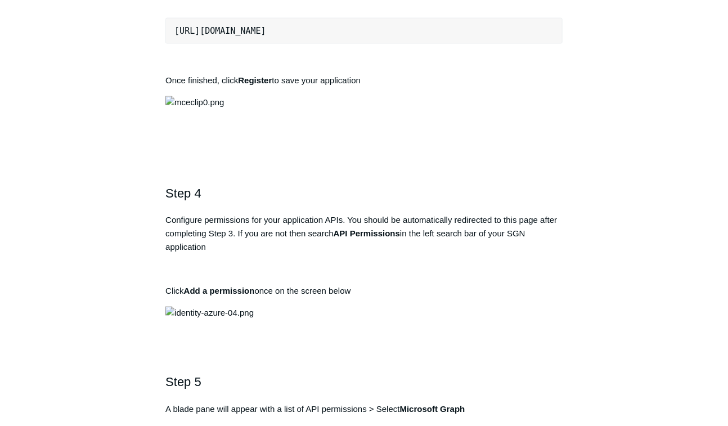 The height and width of the screenshot is (426, 728). I want to click on h2: Step 4, so click(364, 194).